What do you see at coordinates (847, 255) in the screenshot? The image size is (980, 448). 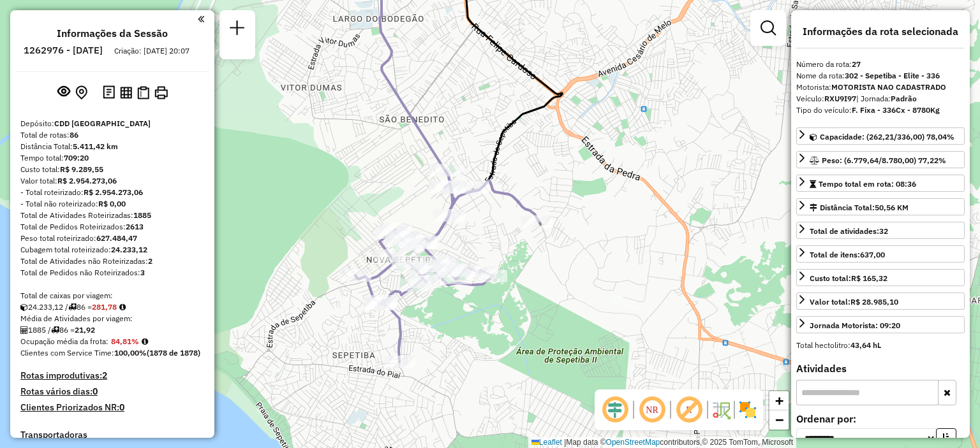 I see `div: Total de itens:` at bounding box center [847, 255].